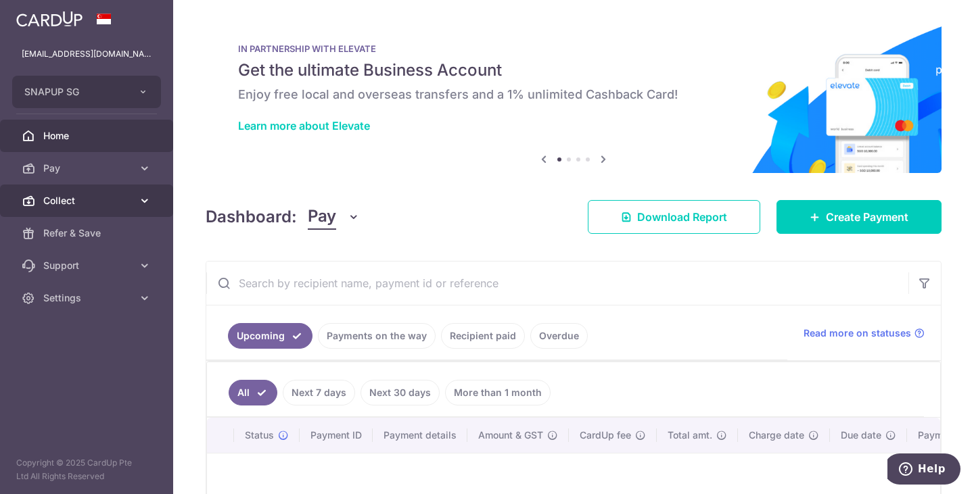 The width and height of the screenshot is (974, 494). Describe the element at coordinates (864, 333) in the screenshot. I see `a: Read more on statuses` at that location.